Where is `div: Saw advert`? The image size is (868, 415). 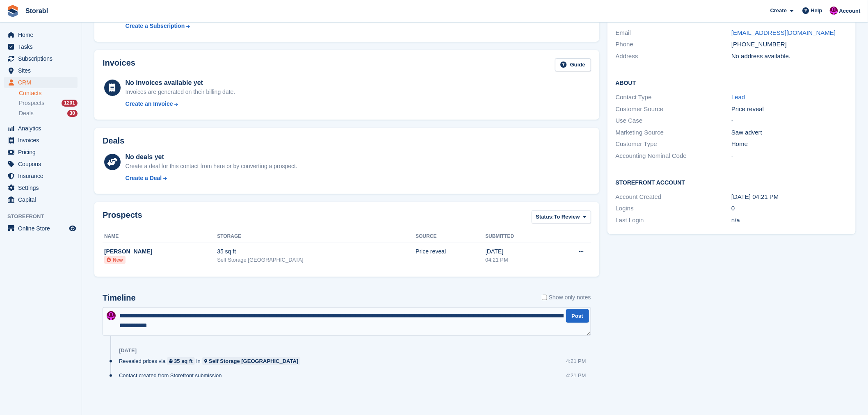 div: Saw advert is located at coordinates (789, 133).